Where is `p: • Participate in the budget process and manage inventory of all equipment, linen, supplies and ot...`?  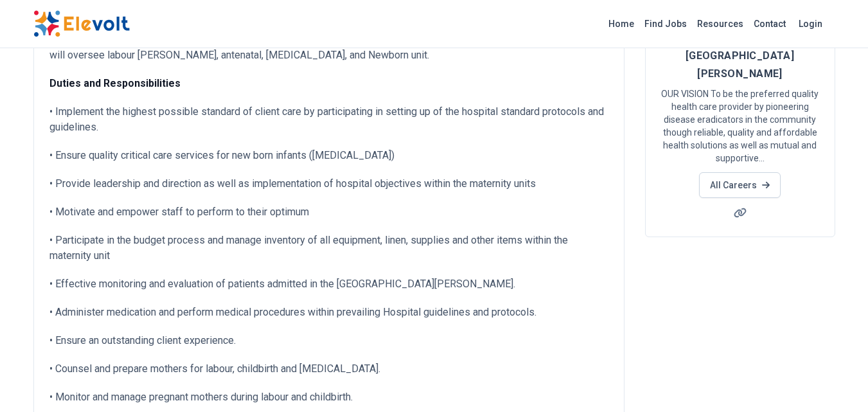
p: • Participate in the budget process and manage inventory of all equipment, linen, supplies and ot... is located at coordinates (329, 248).